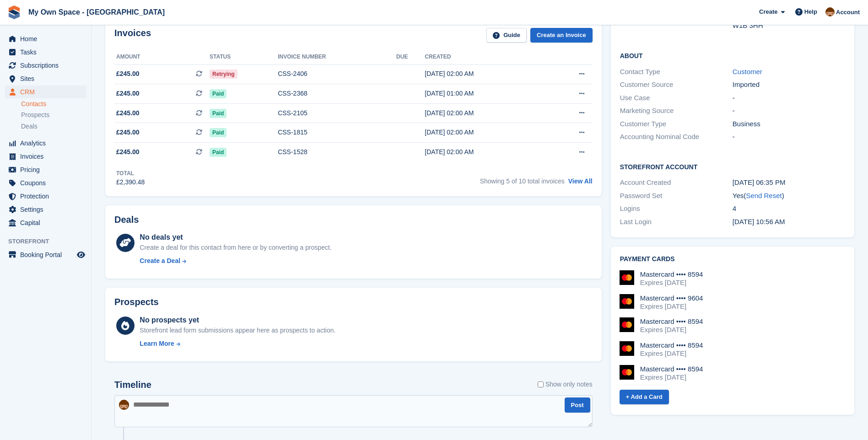 The height and width of the screenshot is (440, 868). What do you see at coordinates (580, 181) in the screenshot?
I see `a: View All` at bounding box center [580, 181].